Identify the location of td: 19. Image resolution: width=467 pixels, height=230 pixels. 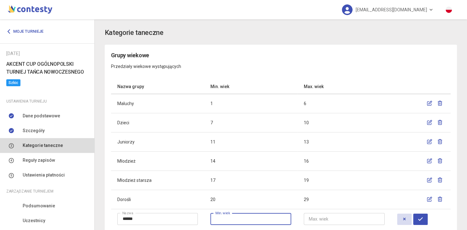
(344, 180).